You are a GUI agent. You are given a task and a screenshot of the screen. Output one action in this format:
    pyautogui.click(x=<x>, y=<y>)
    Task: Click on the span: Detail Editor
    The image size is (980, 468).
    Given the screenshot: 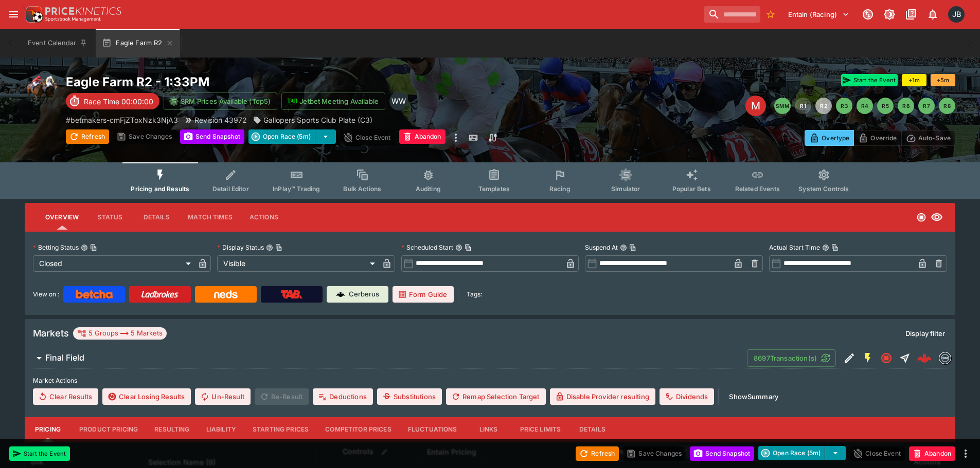 What is the action you would take?
    pyautogui.click(x=230, y=189)
    